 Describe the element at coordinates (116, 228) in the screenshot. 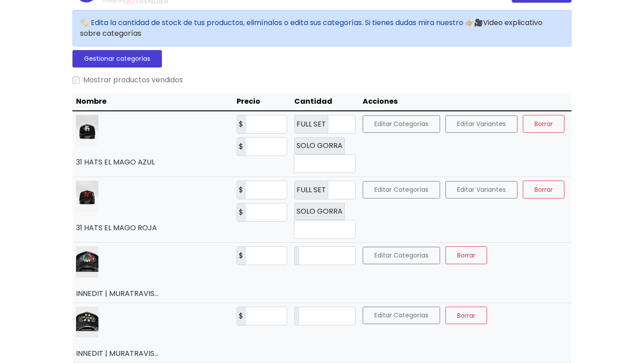

I see `a: 31 HATS EL MAGO ROJA` at that location.